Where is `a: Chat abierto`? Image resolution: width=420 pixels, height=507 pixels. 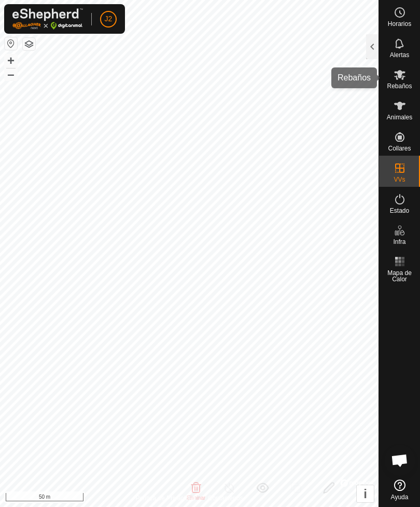 a: Chat abierto is located at coordinates (400, 460).